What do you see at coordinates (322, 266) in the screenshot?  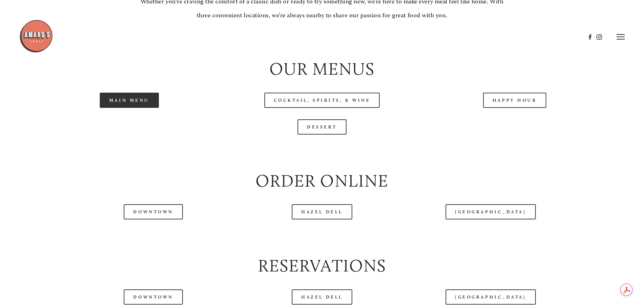 I see `h2: Reservations` at bounding box center [322, 266].